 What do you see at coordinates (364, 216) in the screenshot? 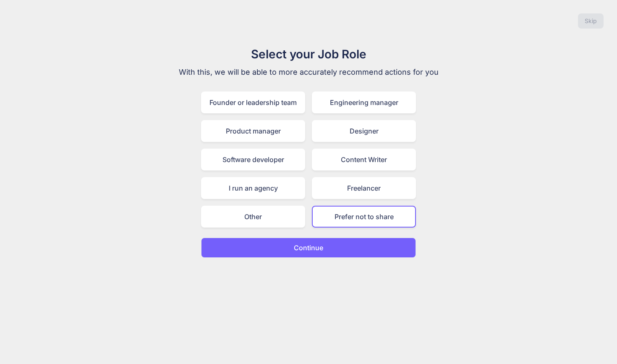
I see `div: Prefer not to share` at bounding box center [364, 216].